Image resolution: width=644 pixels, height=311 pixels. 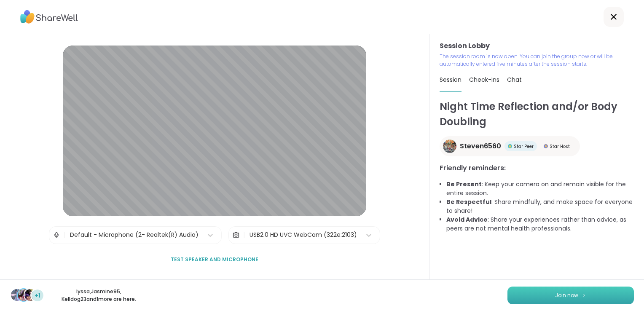 I want to click on img: ShareWell Logo, so click(x=49, y=17).